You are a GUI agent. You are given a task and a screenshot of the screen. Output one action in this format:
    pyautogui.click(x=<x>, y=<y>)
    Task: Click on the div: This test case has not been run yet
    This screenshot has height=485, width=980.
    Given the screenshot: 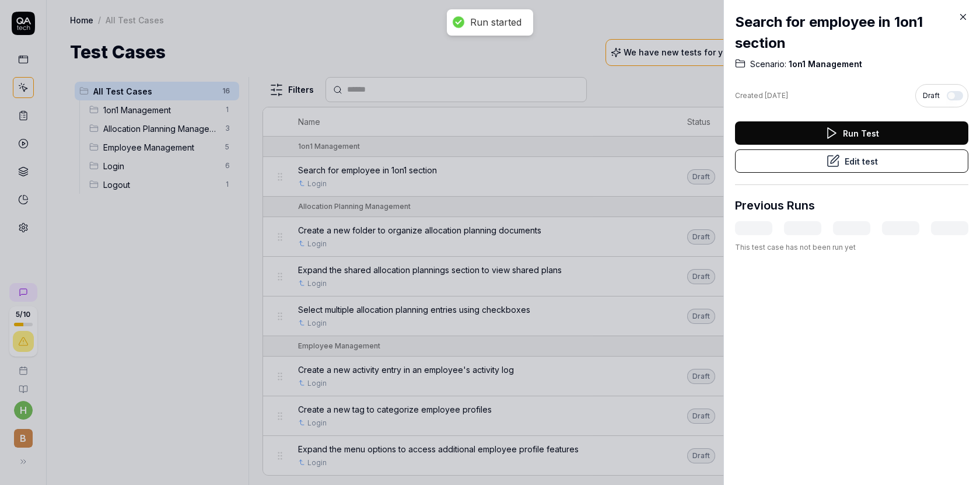 What is the action you would take?
    pyautogui.click(x=852, y=247)
    